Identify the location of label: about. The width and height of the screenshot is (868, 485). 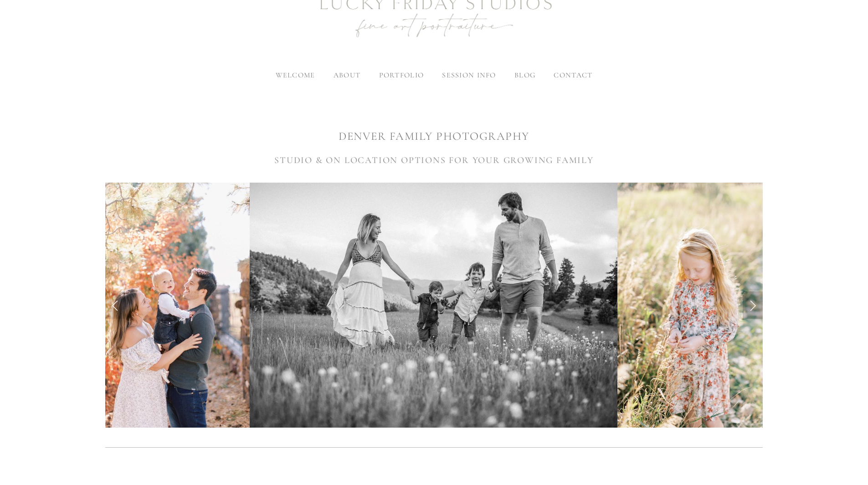
(346, 75).